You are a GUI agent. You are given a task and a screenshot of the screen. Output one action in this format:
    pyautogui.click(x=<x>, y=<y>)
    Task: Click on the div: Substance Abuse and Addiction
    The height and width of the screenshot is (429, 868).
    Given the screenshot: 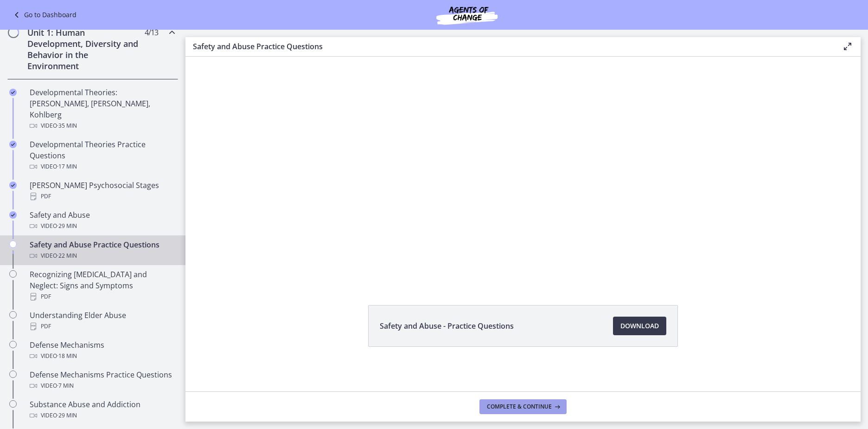 What is the action you would take?
    pyautogui.click(x=102, y=410)
    